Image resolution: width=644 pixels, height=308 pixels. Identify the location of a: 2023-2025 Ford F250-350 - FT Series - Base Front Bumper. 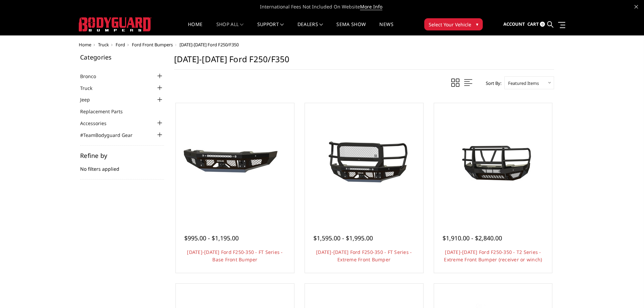
(235, 162).